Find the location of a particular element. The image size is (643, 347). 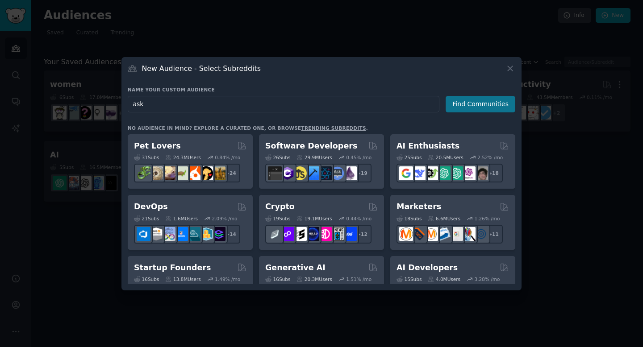

h2: Crypto is located at coordinates (280, 207).